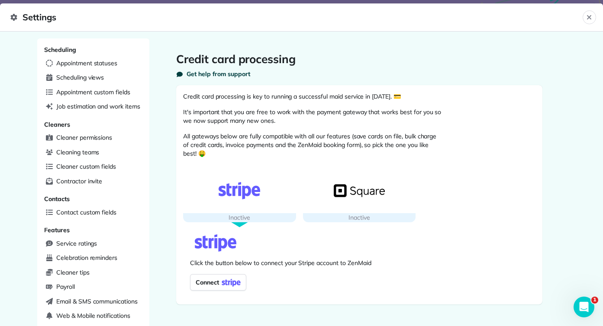  Describe the element at coordinates (93, 92) in the screenshot. I see `span: Appointment custom fields` at that location.